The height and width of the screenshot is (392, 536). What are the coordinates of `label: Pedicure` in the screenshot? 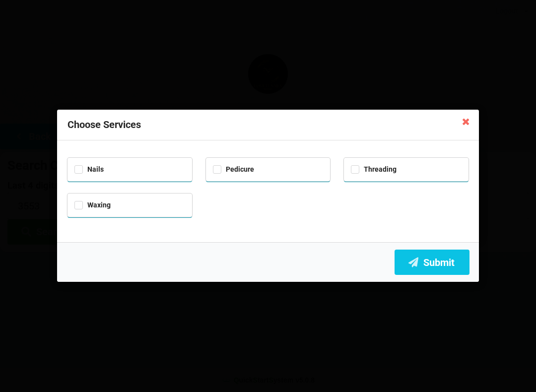 It's located at (233, 170).